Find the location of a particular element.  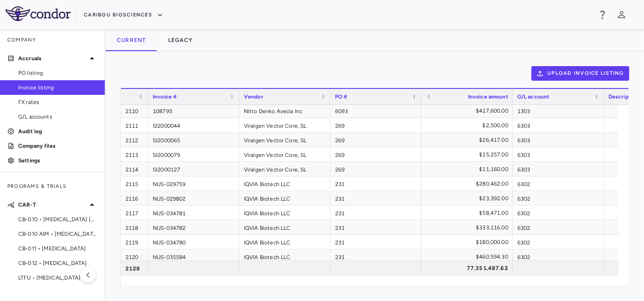

div: 2112 is located at coordinates (134, 140).